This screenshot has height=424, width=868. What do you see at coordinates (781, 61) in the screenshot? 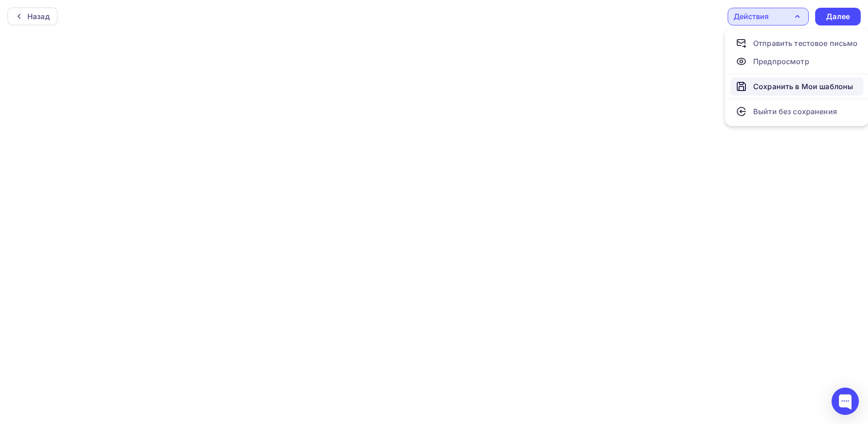
I see `div: Предпросмотр` at bounding box center [781, 61].